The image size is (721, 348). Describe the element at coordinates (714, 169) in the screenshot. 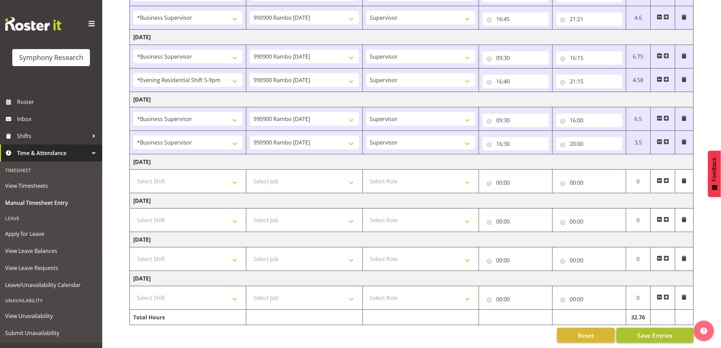

I see `span: Feedback` at that location.